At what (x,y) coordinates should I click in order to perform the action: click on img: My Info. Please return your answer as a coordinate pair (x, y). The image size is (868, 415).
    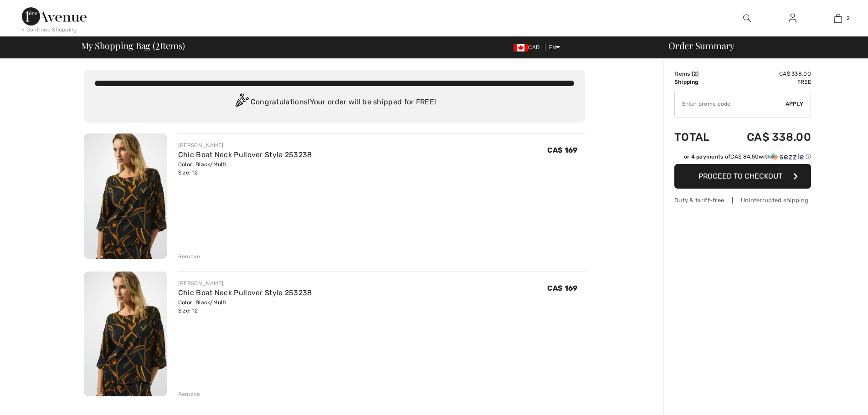
    Looking at the image, I should click on (792, 18).